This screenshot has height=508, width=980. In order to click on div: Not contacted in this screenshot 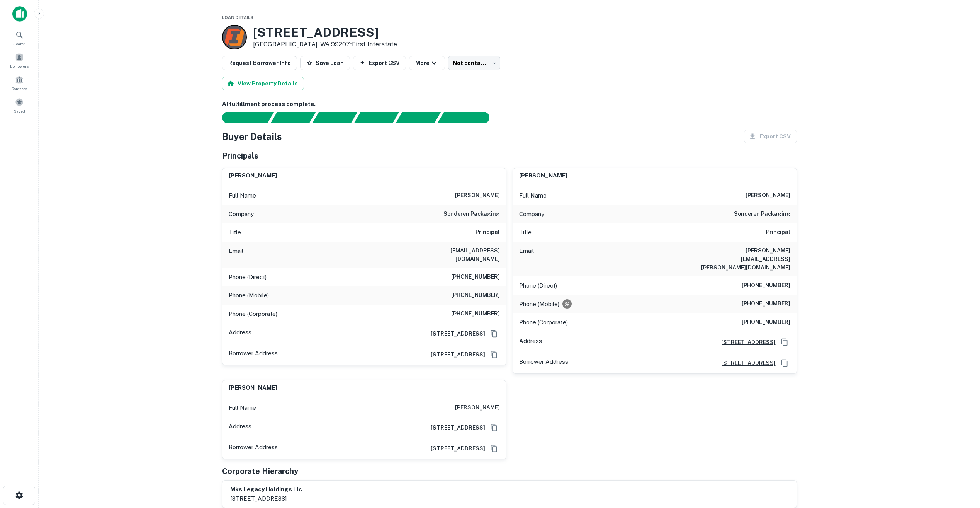, I will do `click(474, 63)`.